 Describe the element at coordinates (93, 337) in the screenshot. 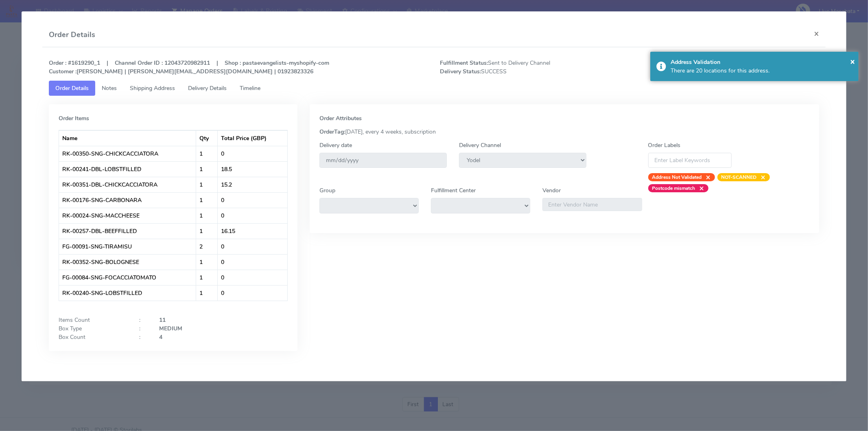

I see `div: Box Count` at that location.